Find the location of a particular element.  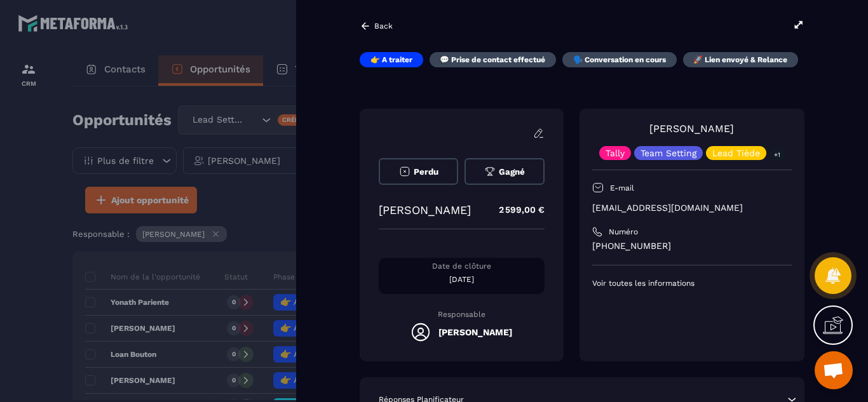

p: Tally is located at coordinates (615, 153).